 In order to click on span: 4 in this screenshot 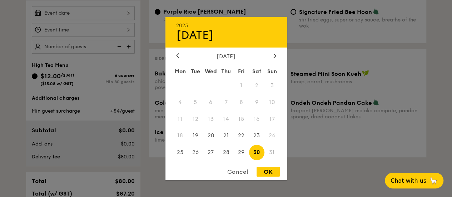, I will do `click(180, 102)`.